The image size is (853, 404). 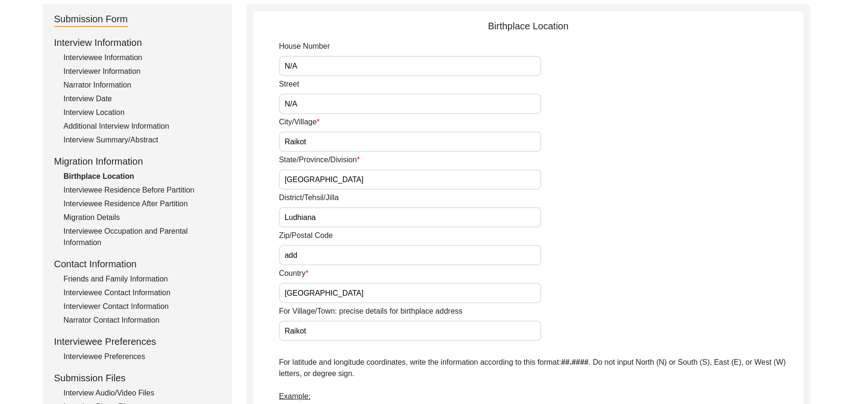 I want to click on div: Interview Date, so click(x=142, y=99).